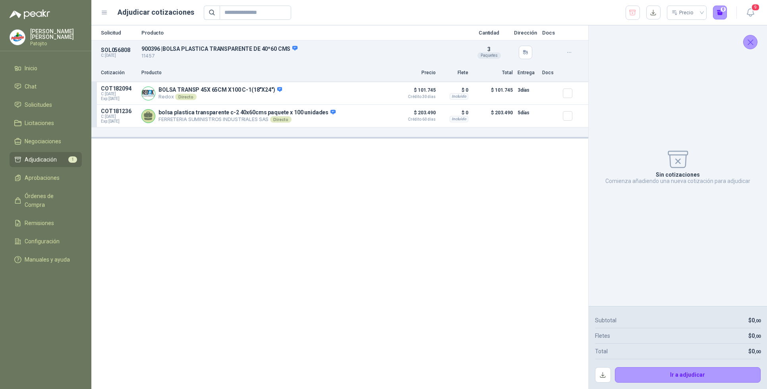 This screenshot has height=389, width=767. Describe the element at coordinates (416, 120) in the screenshot. I see `span: Crédito 60 días` at that location.